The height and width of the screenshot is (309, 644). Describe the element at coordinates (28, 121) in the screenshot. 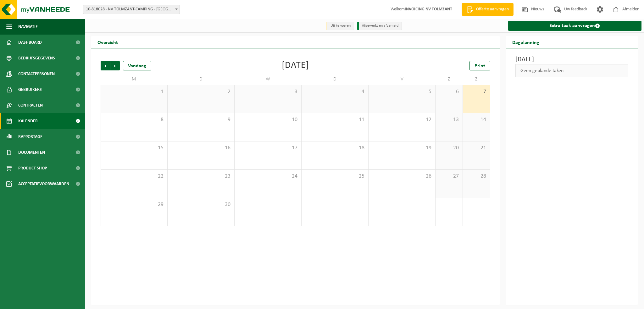

I see `span: Kalender` at that location.